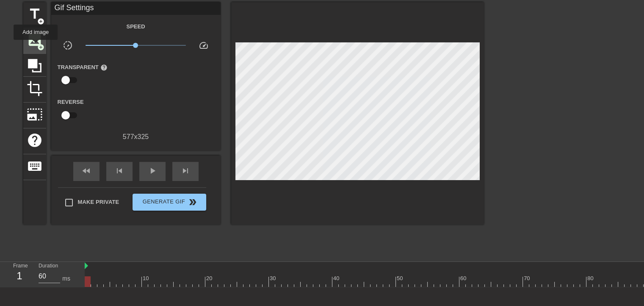  Describe the element at coordinates (204, 45) in the screenshot. I see `span: speed` at that location.